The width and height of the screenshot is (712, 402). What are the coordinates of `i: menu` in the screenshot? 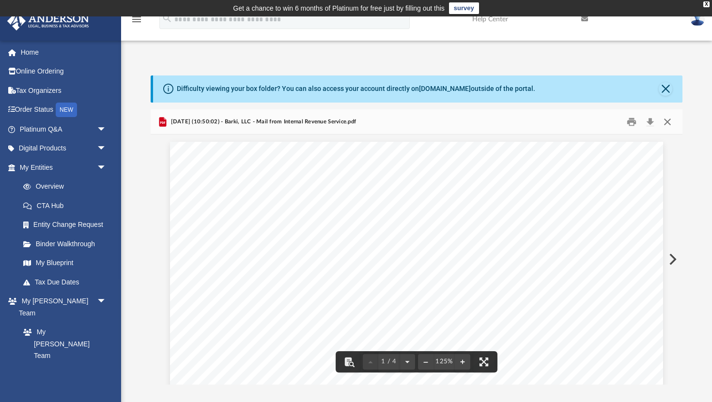 It's located at (137, 19).